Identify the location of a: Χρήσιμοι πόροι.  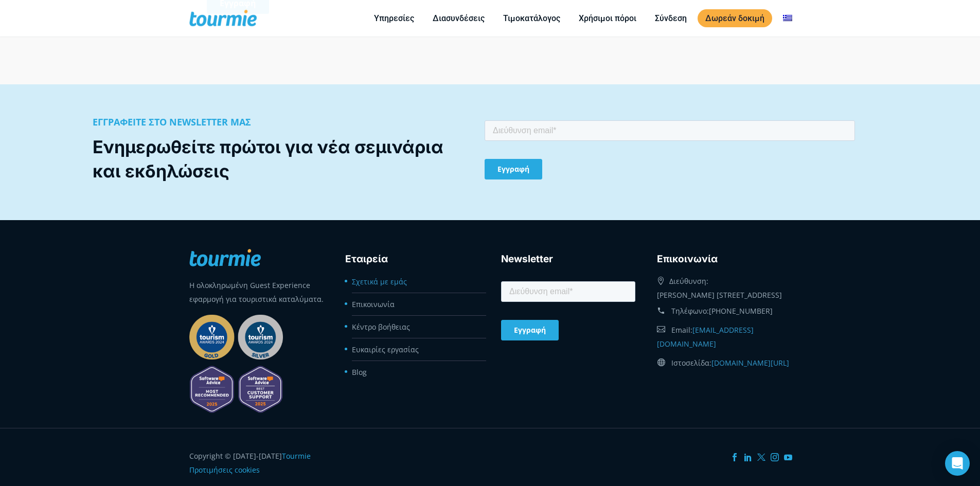
(607, 18).